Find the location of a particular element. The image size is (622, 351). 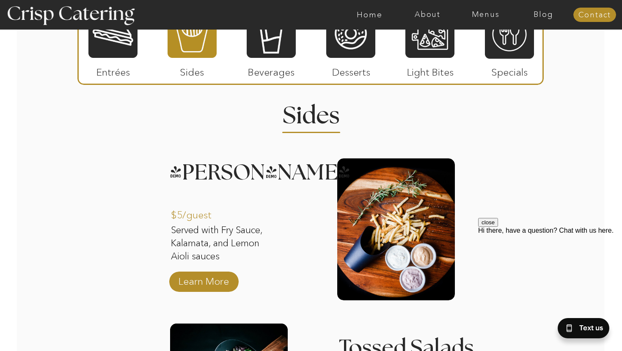

nav: About is located at coordinates (427, 15).